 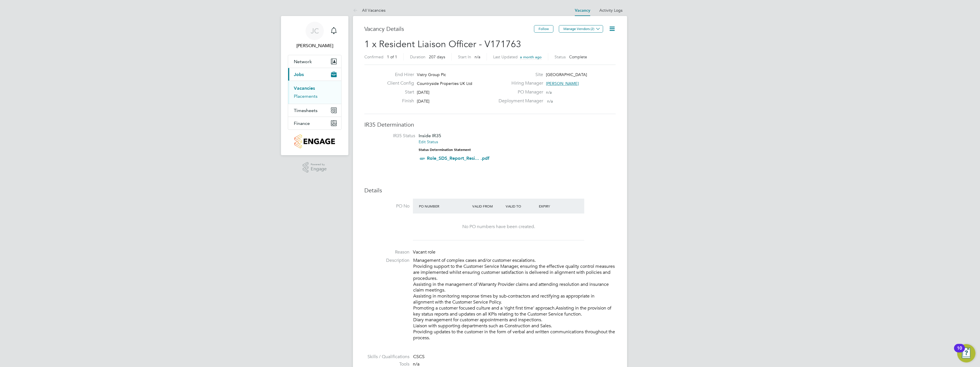 What do you see at coordinates (399, 75) in the screenshot?
I see `label: End Hirer` at bounding box center [399, 75].